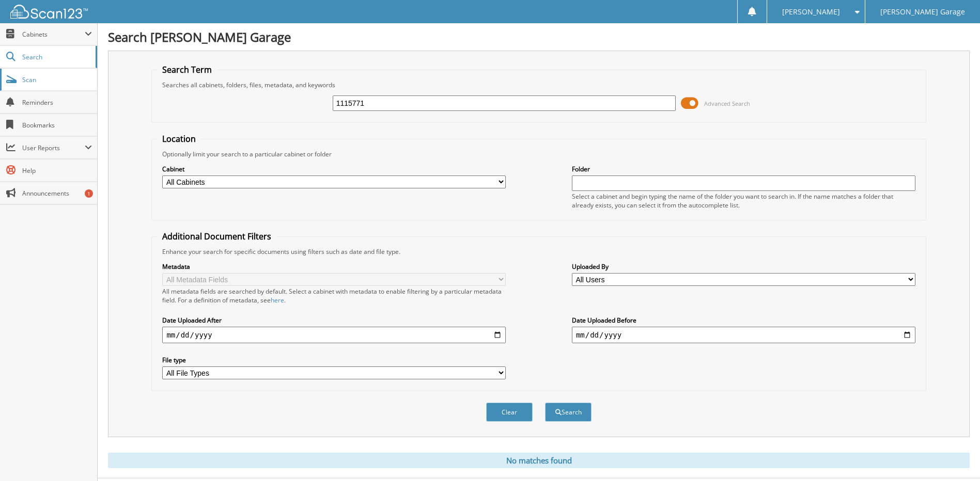 The height and width of the screenshot is (481, 980). I want to click on label: Uploaded By, so click(744, 266).